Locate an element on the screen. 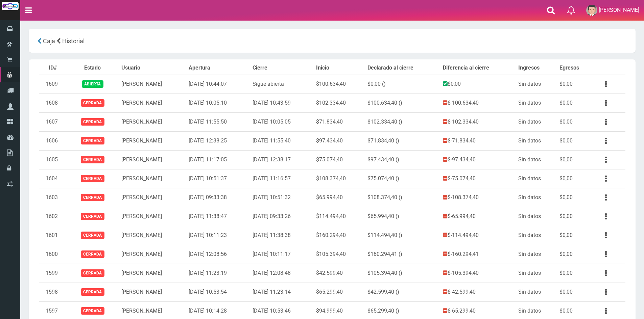 The image size is (644, 319). td: $65.994,40 is located at coordinates (339, 198).